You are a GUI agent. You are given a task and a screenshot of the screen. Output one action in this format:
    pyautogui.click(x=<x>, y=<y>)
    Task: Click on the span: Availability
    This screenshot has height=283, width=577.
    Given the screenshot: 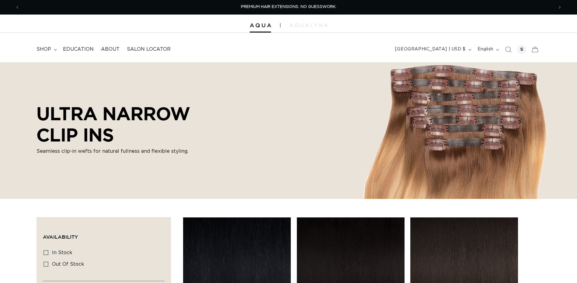 What is the action you would take?
    pyautogui.click(x=60, y=237)
    